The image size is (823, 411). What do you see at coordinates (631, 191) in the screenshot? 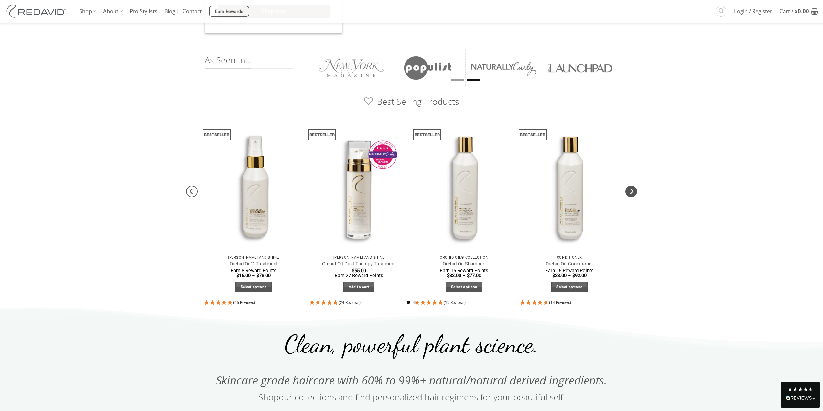
I see `button: Next` at bounding box center [631, 191].